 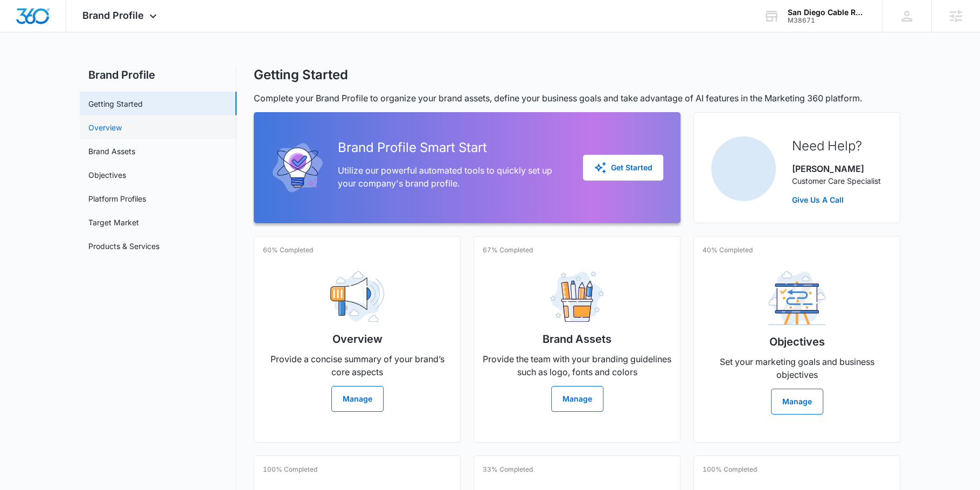 What do you see at coordinates (451, 148) in the screenshot?
I see `h2: Brand Profile Smart Start` at bounding box center [451, 148].